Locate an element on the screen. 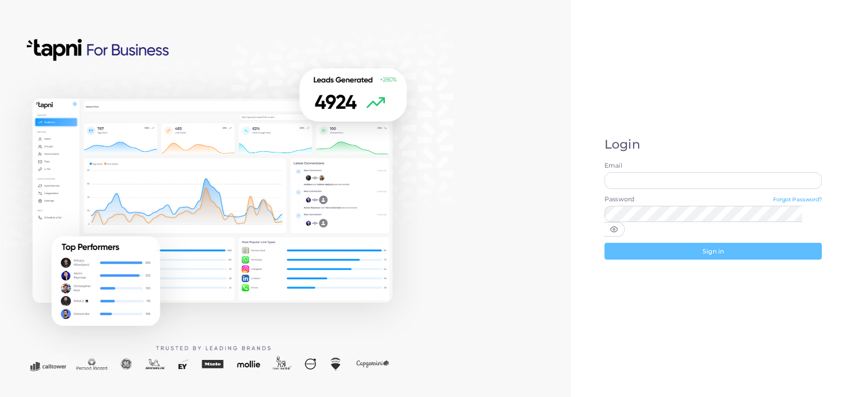 The height and width of the screenshot is (397, 856). label: Password is located at coordinates (619, 199).